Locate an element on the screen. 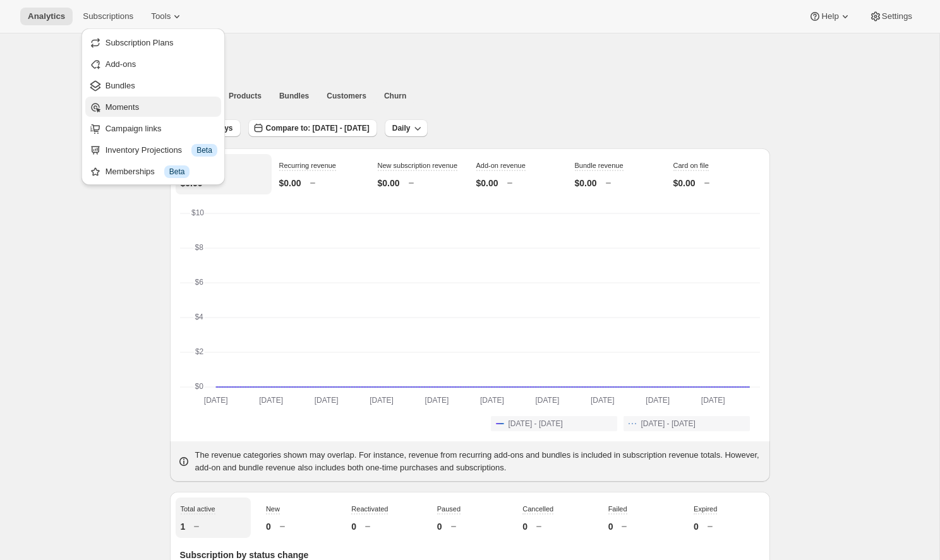 The width and height of the screenshot is (940, 560). span: Settings is located at coordinates (897, 16).